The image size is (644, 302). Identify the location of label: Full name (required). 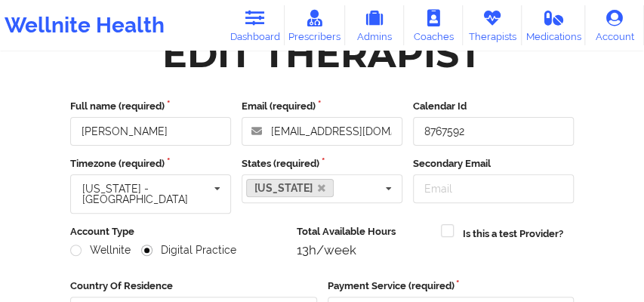
(150, 106).